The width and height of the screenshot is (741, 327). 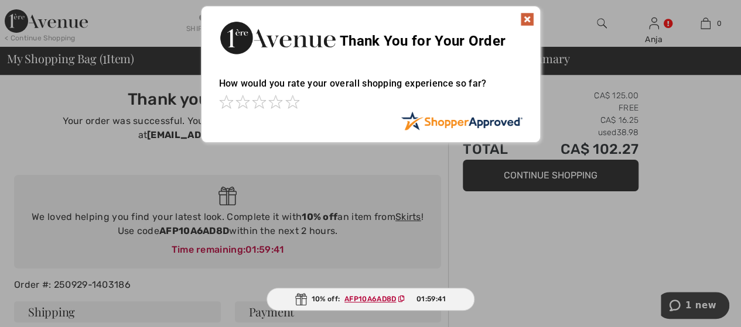 I want to click on ins: AFP10A6AD8D, so click(x=370, y=299).